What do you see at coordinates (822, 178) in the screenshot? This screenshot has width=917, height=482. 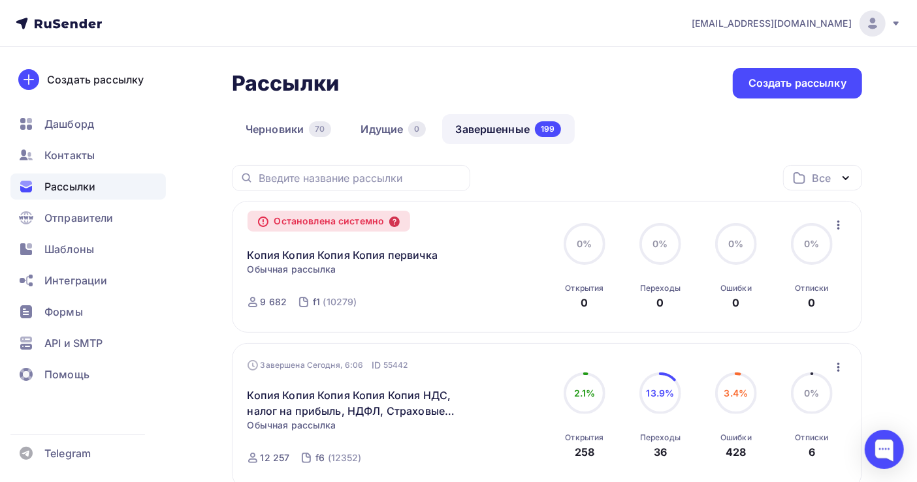 I see `button: Все` at bounding box center [822, 178].